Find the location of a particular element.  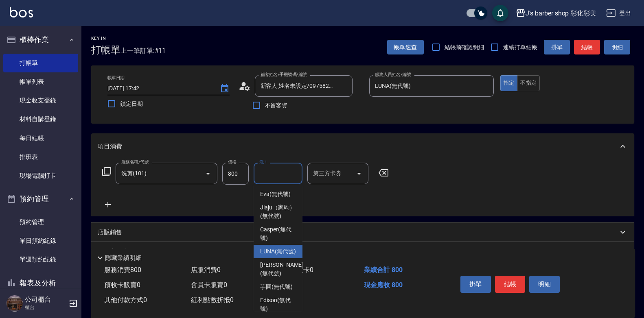

button: save is located at coordinates (500, 13).